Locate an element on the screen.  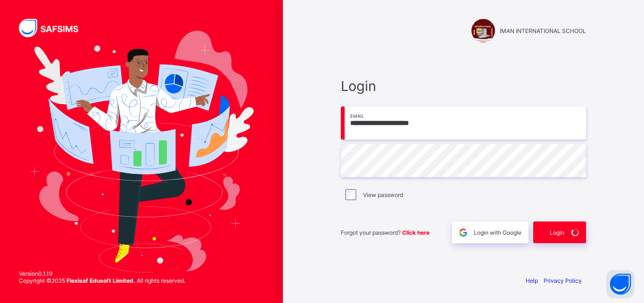
img: google.396cfc9801f0270233282035f929180a.svg is located at coordinates (463, 232).